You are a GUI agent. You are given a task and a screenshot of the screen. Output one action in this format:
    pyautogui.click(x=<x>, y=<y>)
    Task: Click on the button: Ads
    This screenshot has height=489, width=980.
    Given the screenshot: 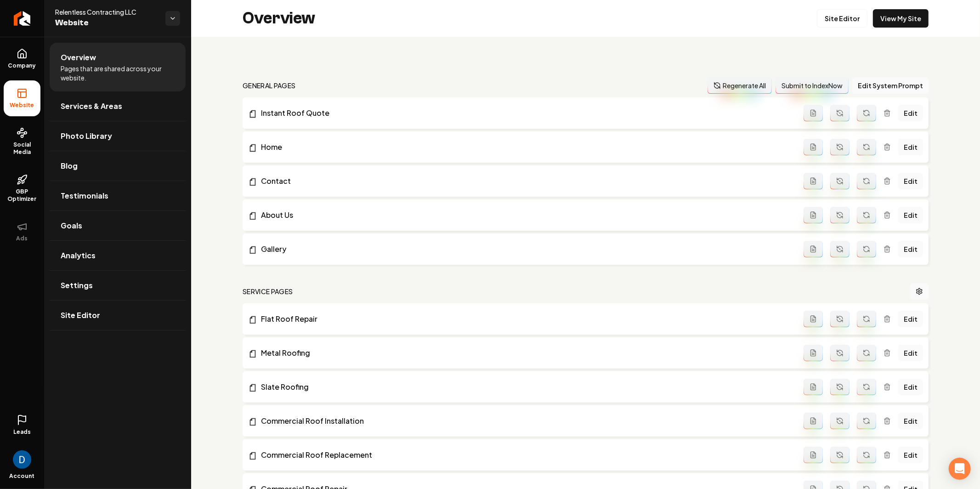 What is the action you would take?
    pyautogui.click(x=22, y=232)
    